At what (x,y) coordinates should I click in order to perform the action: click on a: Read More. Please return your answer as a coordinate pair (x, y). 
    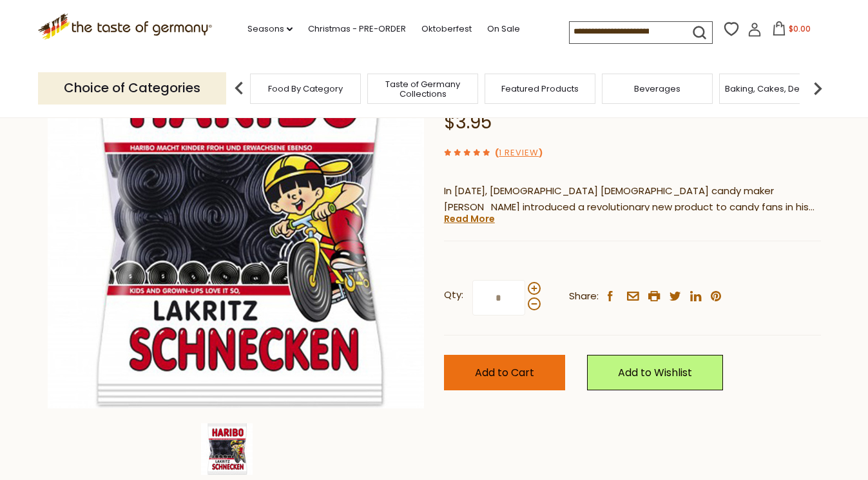
    Looking at the image, I should click on (469, 219).